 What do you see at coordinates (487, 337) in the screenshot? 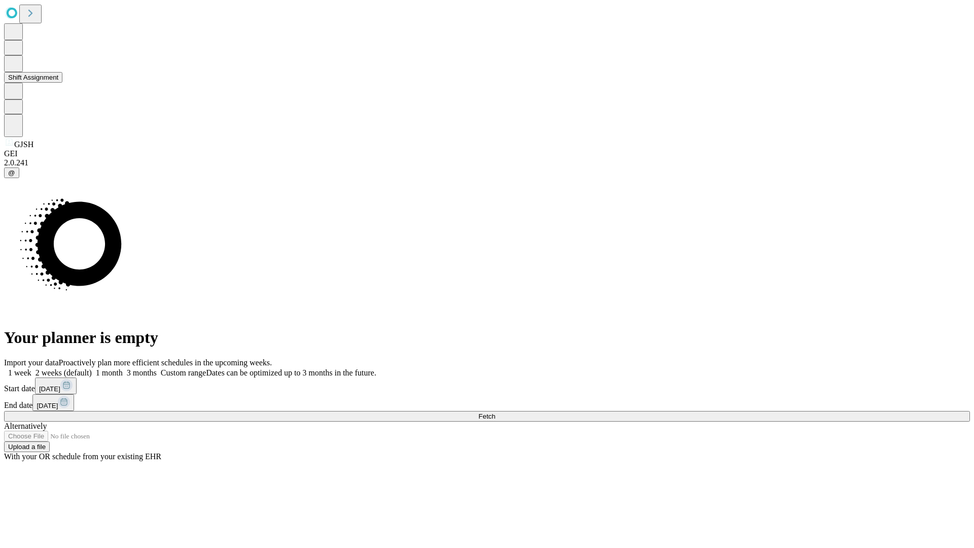
I see `h1: Your planner is empty` at bounding box center [487, 337].